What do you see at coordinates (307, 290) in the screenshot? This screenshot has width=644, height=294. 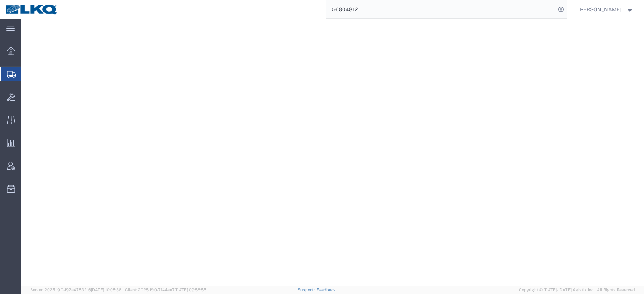 I see `a: Support` at bounding box center [307, 290].